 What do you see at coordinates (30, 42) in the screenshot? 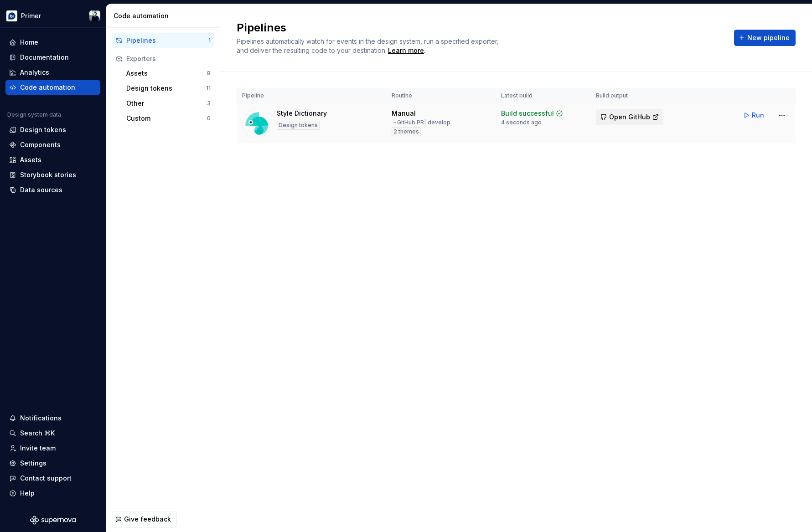
I see `div: Home` at bounding box center [30, 42].